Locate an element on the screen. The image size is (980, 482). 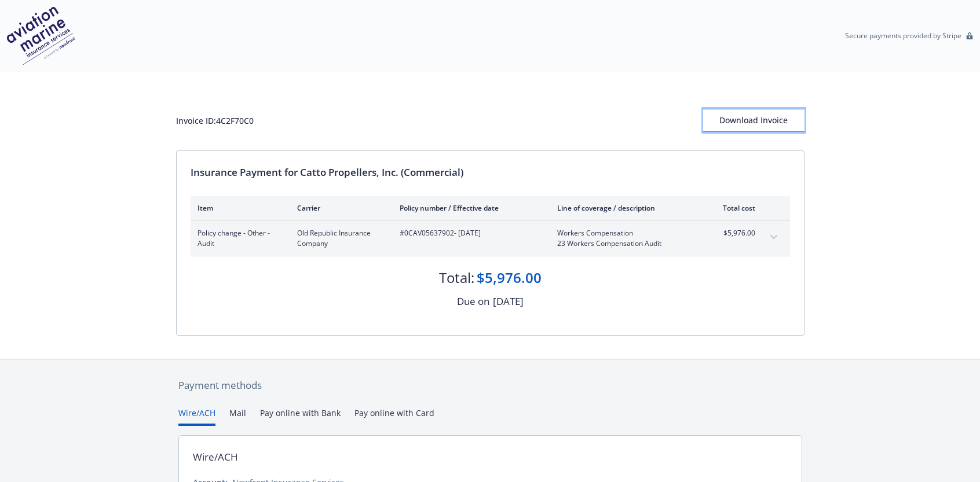
span: 23 Workers Compensation Audit is located at coordinates (625, 244).